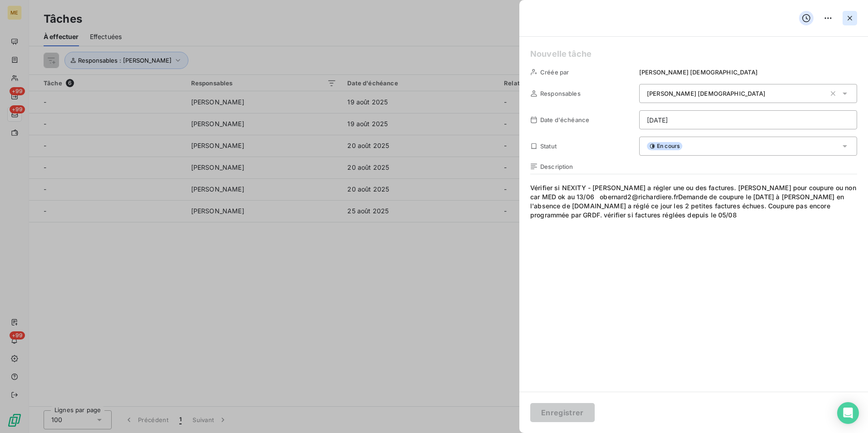  I want to click on span: Description, so click(557, 166).